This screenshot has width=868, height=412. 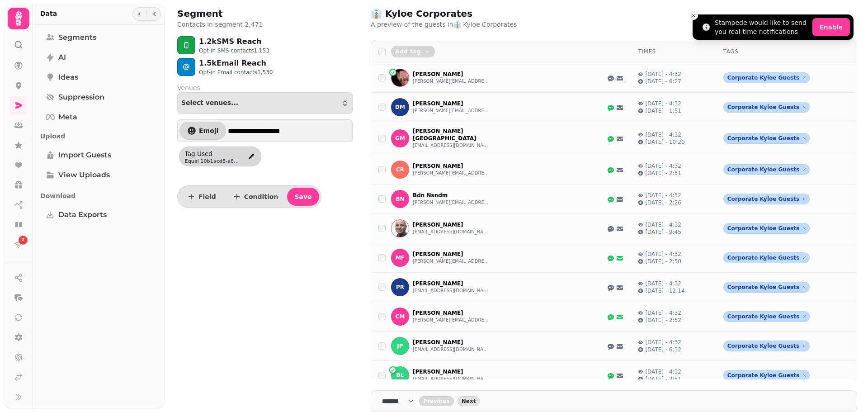 What do you see at coordinates (220, 14) in the screenshot?
I see `h2: Segment` at bounding box center [220, 14].